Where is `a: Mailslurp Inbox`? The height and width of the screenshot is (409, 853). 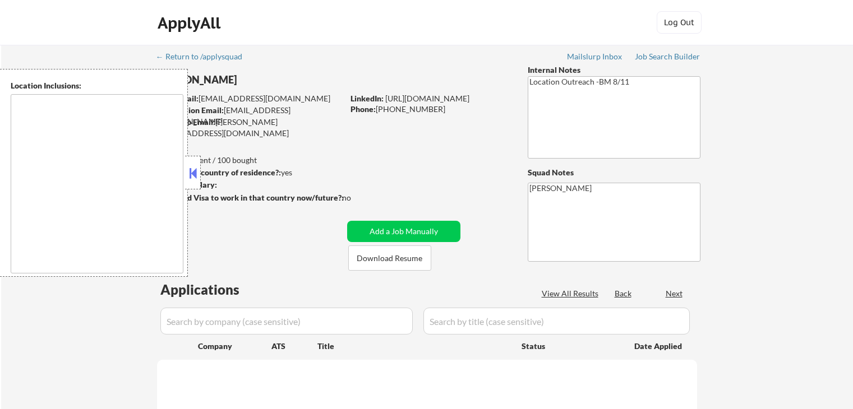 a: Mailslurp Inbox is located at coordinates (595, 58).